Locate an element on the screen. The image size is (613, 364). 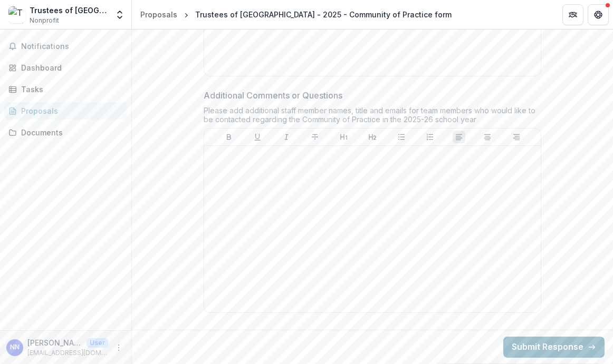
div: Please add additional staff member names, title and emails for team members who would like to be ... is located at coordinates (372, 117).